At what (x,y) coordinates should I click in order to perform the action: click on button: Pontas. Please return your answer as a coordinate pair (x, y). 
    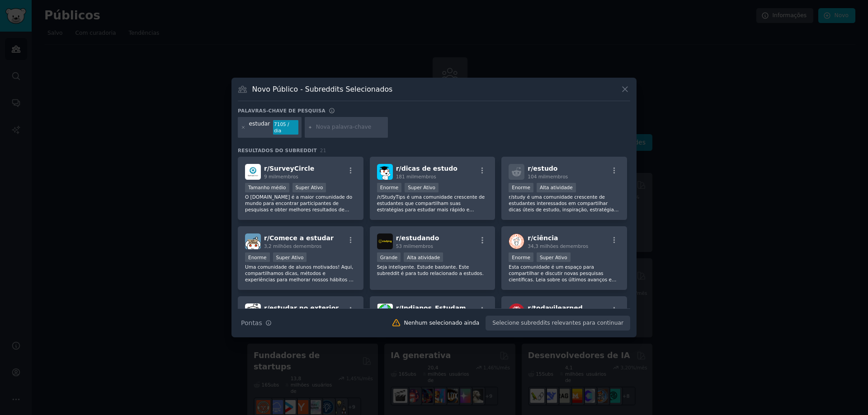
    Looking at the image, I should click on (257, 323).